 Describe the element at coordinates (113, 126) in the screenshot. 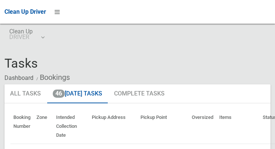

I see `th: Pickup Address` at that location.